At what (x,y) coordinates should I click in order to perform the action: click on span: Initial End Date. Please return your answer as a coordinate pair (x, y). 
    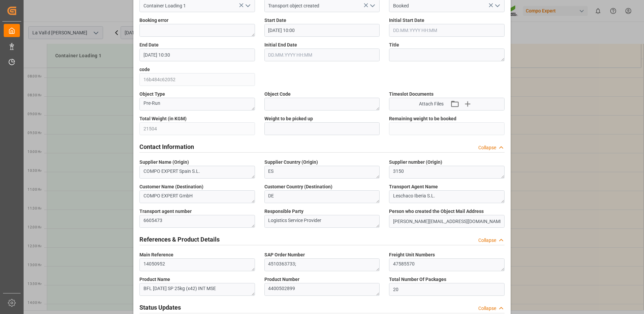
    Looking at the image, I should click on (281, 45).